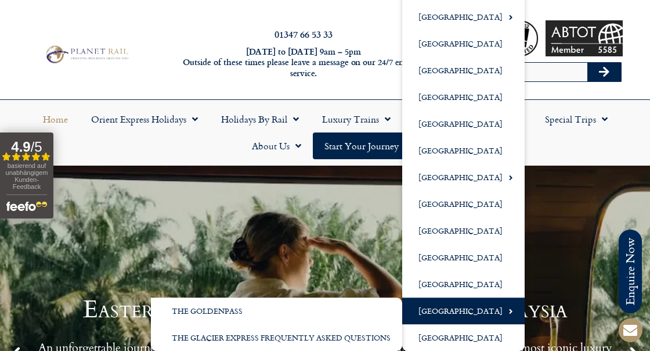 This screenshot has height=351, width=650. What do you see at coordinates (276, 337) in the screenshot?
I see `a: The Glacier Express Frequently Asked Questions` at bounding box center [276, 337].